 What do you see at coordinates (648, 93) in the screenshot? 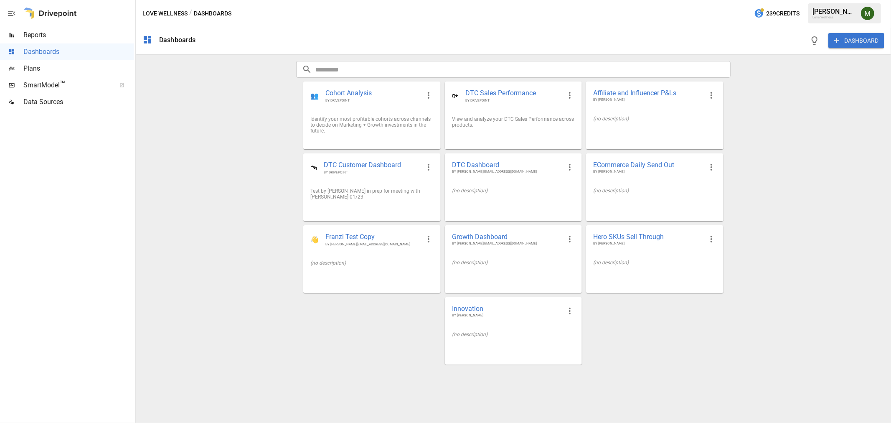
I see `span: Affiliate and Influencer P&Ls` at bounding box center [648, 93].